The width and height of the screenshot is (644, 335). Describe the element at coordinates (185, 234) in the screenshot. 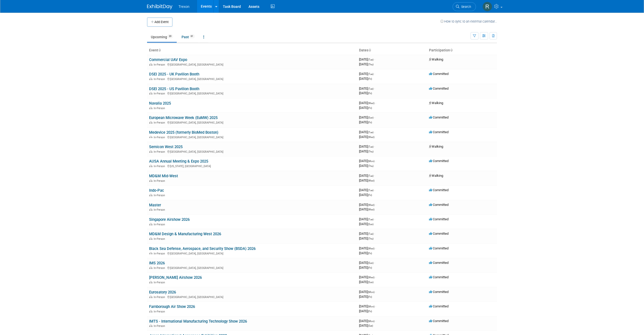

I see `a: MD&M Design & Manufacturing West 2026` at that location.